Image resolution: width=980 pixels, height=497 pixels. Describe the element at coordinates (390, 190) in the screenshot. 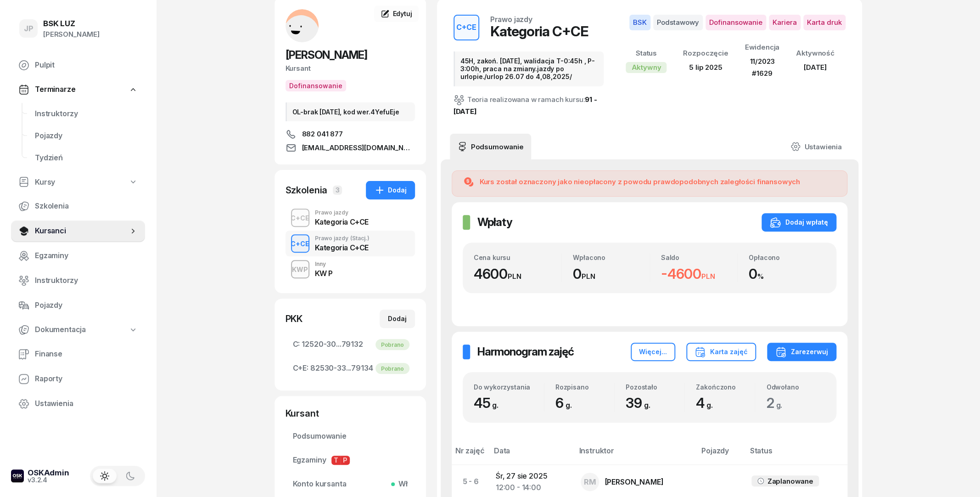

I see `button: Dodaj` at that location.